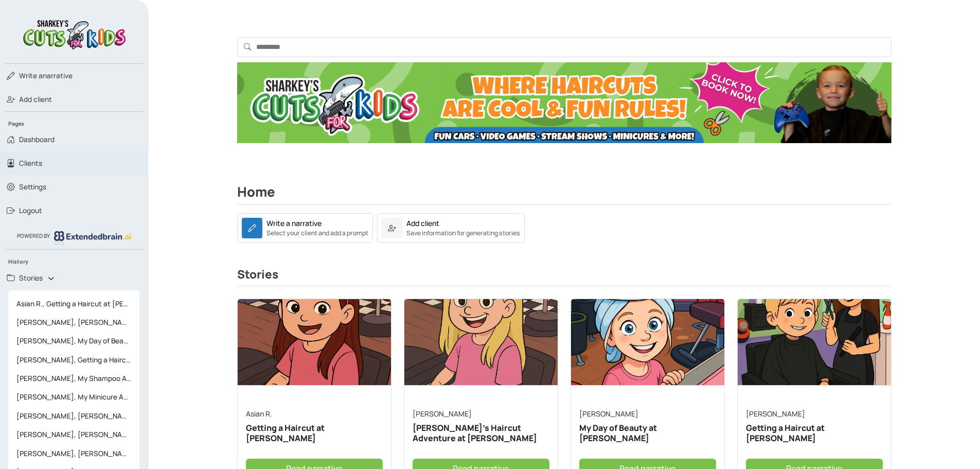  What do you see at coordinates (259, 413) in the screenshot?
I see `a: Asian R.` at bounding box center [259, 413].